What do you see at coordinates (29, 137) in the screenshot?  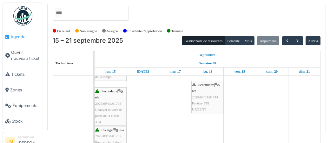 I see `div: Technicien` at bounding box center [29, 137].